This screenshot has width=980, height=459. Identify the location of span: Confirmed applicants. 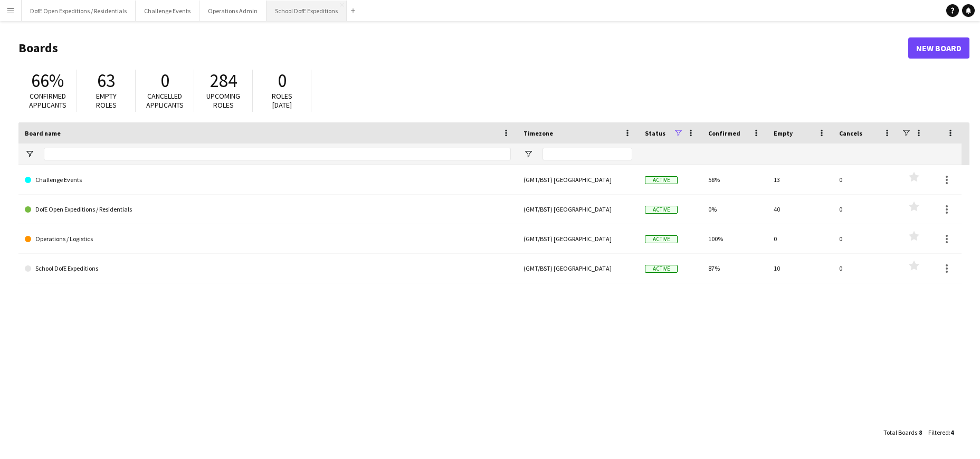
(47, 100).